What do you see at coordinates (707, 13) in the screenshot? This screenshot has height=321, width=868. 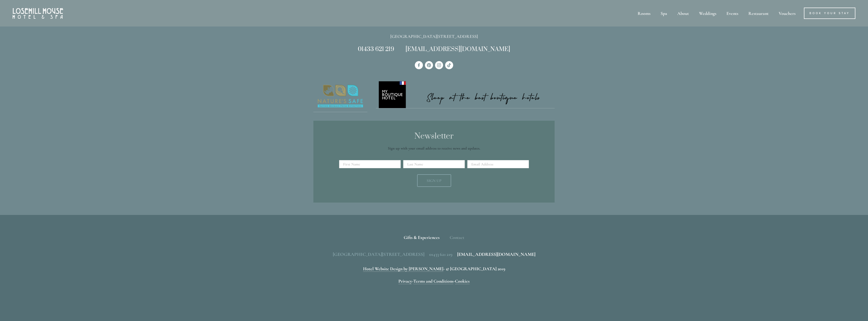 I see `div: Weddings` at bounding box center [707, 13].